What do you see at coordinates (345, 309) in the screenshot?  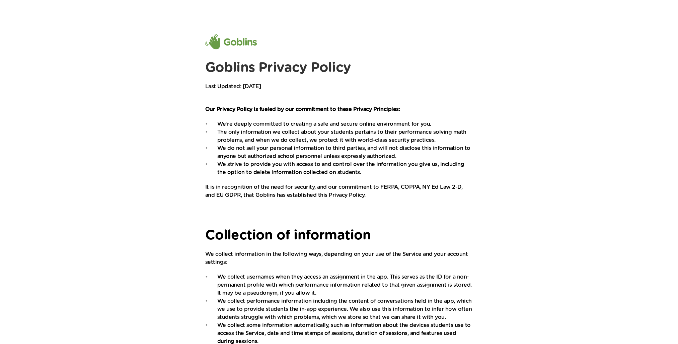 I see `p: We collect performance information including the content of conversations held in the app, which ...` at bounding box center [345, 309].